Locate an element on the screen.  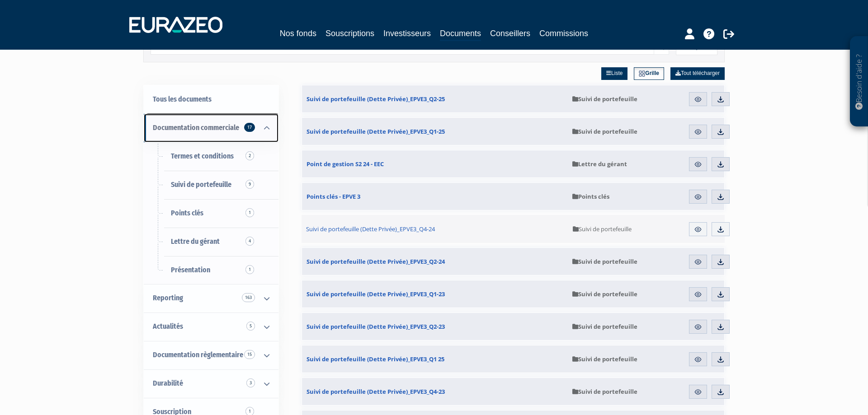
a: Lettre du gérant4 is located at coordinates (211, 242).